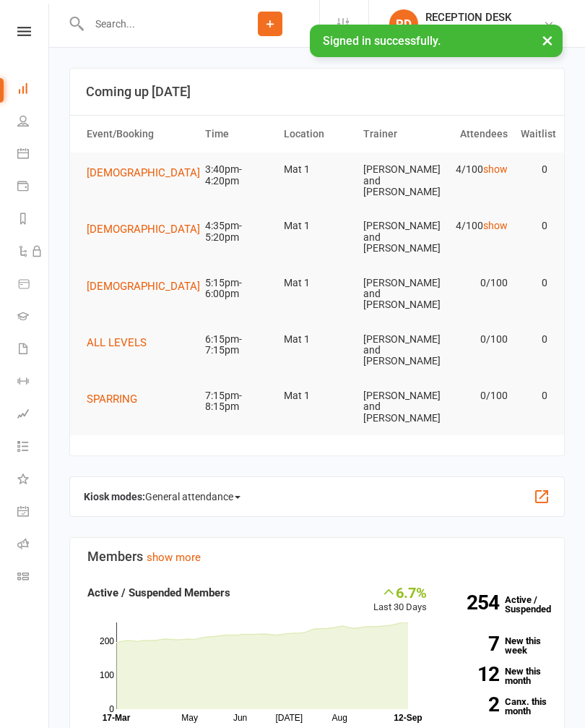  What do you see at coordinates (534, 134) in the screenshot?
I see `th: Waitlist` at bounding box center [534, 134].